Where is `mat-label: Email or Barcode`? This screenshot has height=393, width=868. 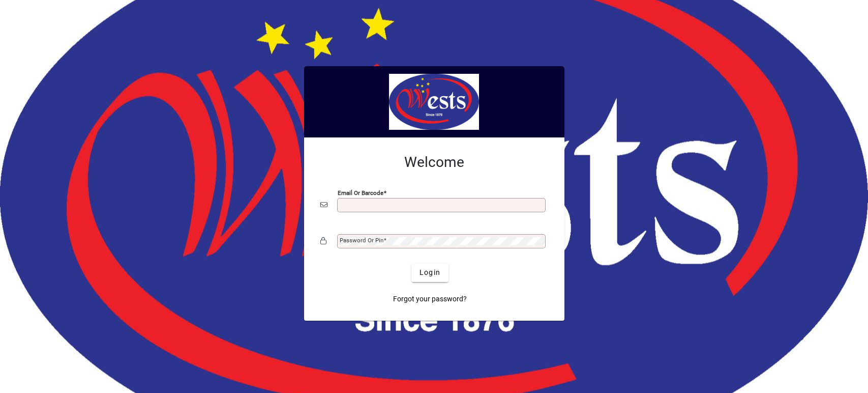
mat-label: Email or Barcode is located at coordinates (360, 192).